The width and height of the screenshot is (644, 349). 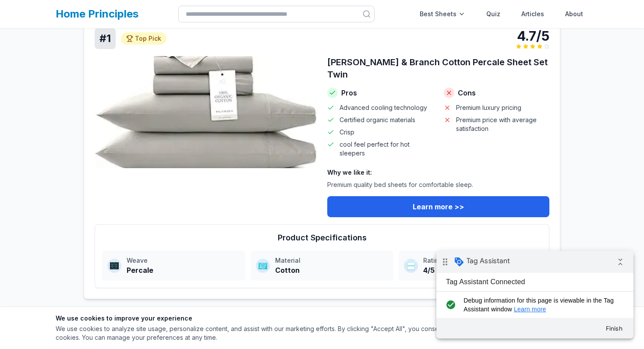 What do you see at coordinates (183, 261) in the screenshot?
I see `div: Weave` at bounding box center [183, 261].